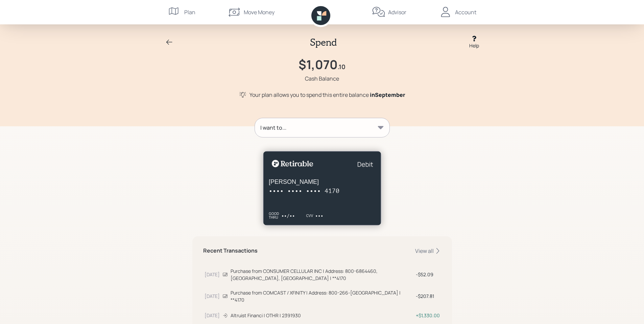 The image size is (644, 324). I want to click on div: Help, so click(474, 45).